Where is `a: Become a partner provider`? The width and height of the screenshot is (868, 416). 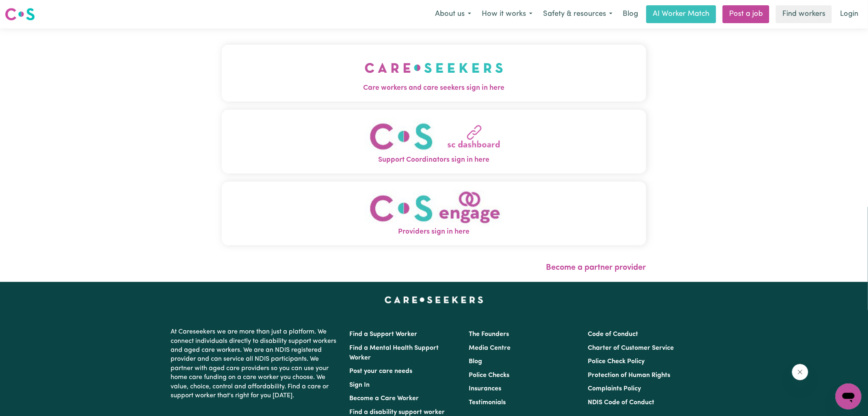
a: Become a partner provider is located at coordinates (597, 268).